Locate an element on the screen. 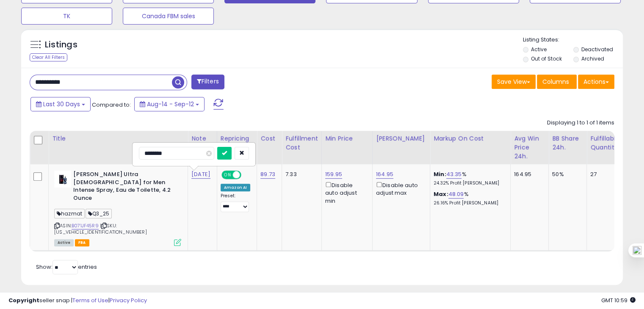 The height and width of the screenshot is (309, 644). span: FBA is located at coordinates (82, 243).